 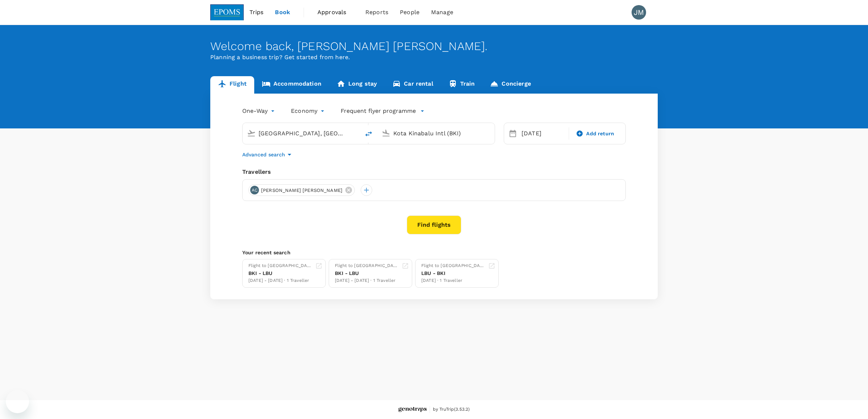 What do you see at coordinates (382, 111) in the screenshot?
I see `button: Frequent flyer programme` at bounding box center [382, 111].